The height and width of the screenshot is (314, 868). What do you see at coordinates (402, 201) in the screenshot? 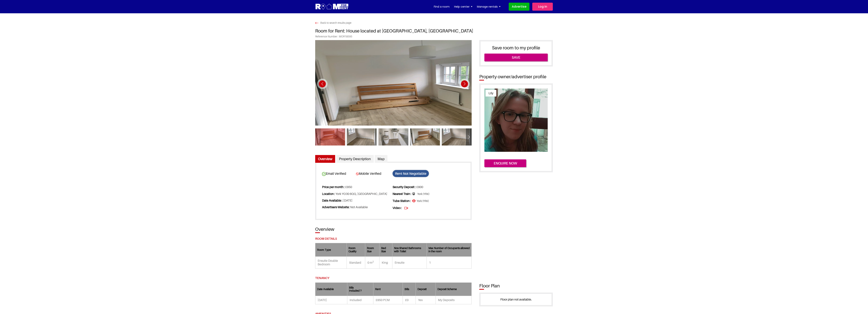
I see `strong: Tube Station :` at bounding box center [402, 201].